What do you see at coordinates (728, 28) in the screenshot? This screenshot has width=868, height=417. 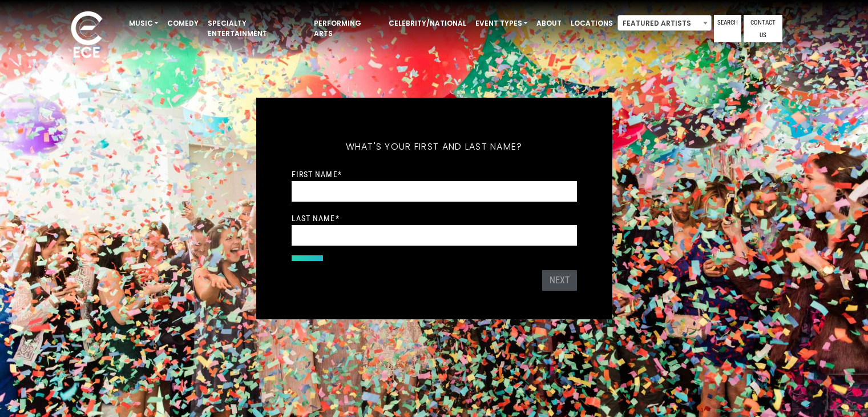 I see `a: Search` at bounding box center [728, 28].